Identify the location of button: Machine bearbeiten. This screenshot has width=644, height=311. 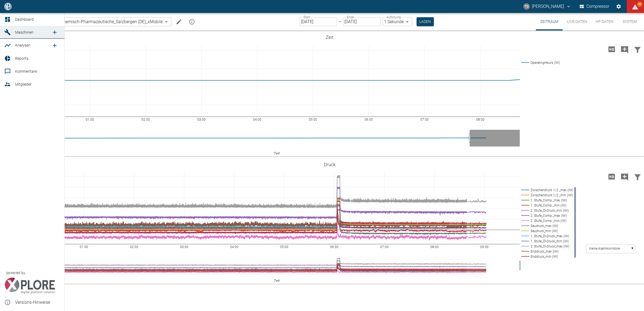
(179, 22).